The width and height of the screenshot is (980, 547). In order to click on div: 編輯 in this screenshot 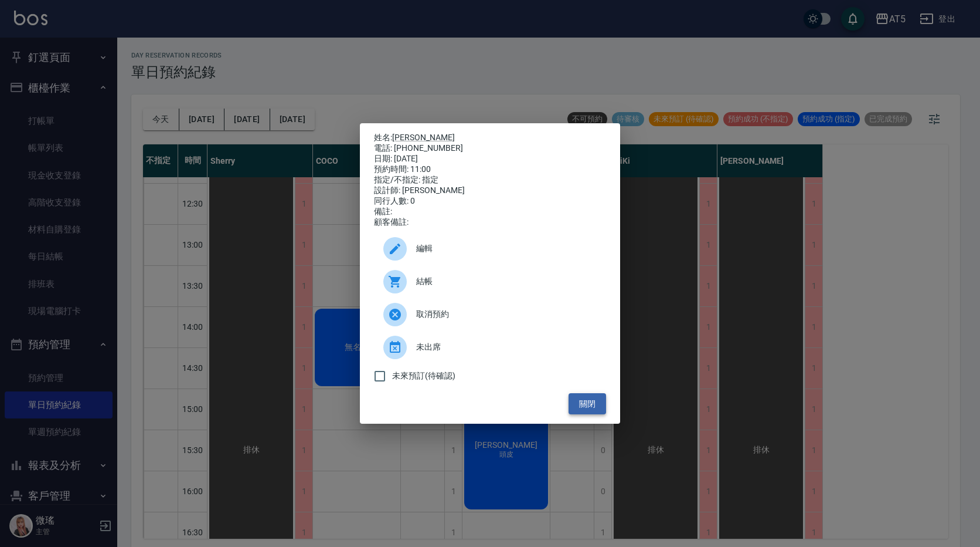, I will do `click(490, 249)`.